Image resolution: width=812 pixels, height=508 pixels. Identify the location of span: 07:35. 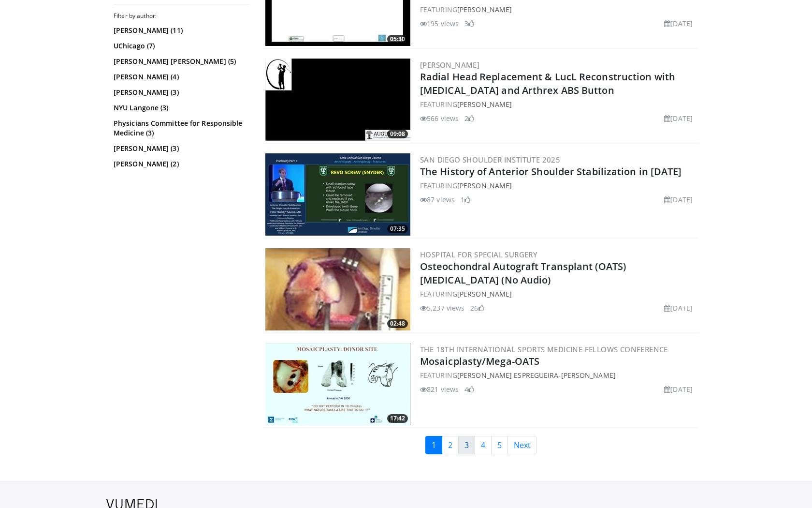
(397, 229).